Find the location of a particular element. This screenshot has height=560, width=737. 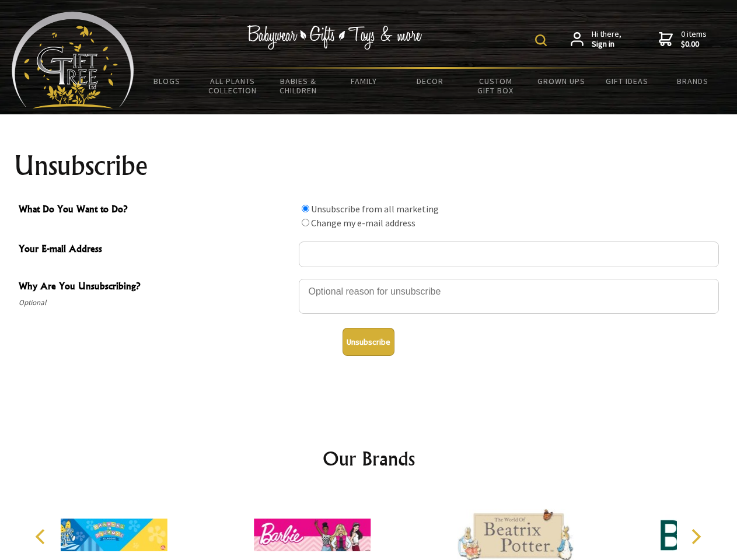

img: Babywear - Gifts - Toys & more is located at coordinates (335, 37).